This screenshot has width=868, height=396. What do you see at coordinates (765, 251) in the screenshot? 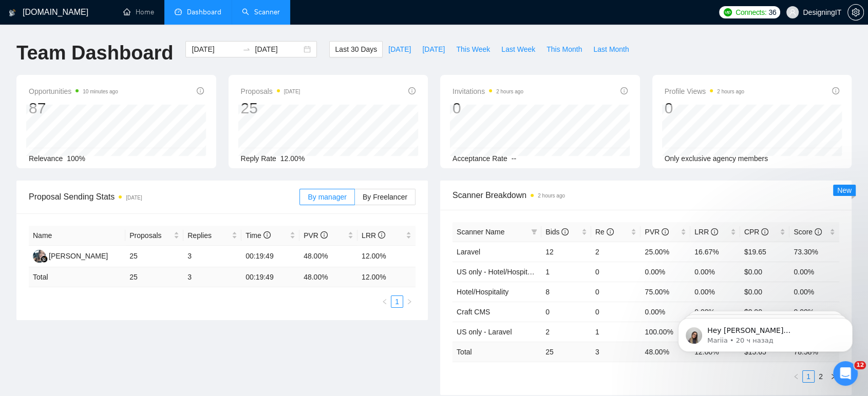
I see `td: $19.65` at bounding box center [765, 251].